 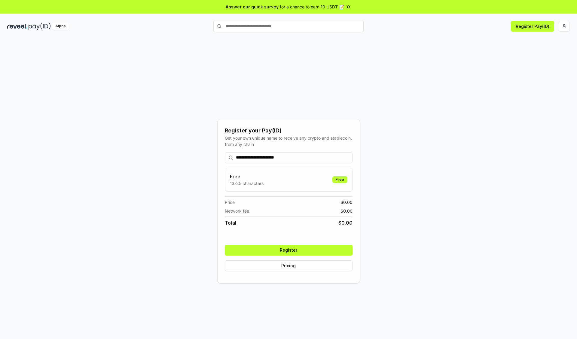 What do you see at coordinates (340, 180) in the screenshot?
I see `div: Free` at bounding box center [340, 180].